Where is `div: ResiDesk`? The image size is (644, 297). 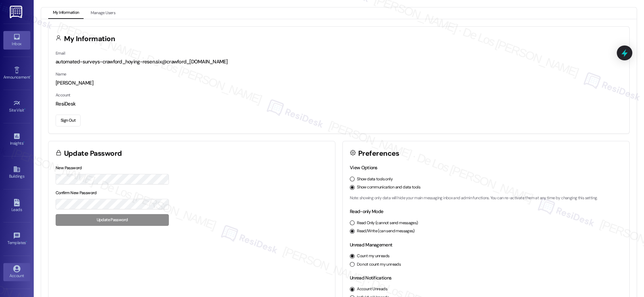 div: ResiDesk is located at coordinates (339, 104).